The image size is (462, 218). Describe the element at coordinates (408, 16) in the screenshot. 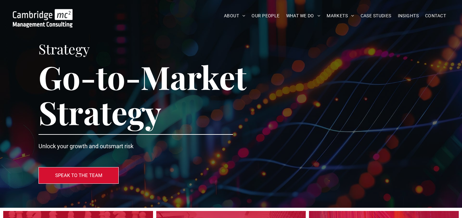

I see `a: INSIGHTS` at that location.